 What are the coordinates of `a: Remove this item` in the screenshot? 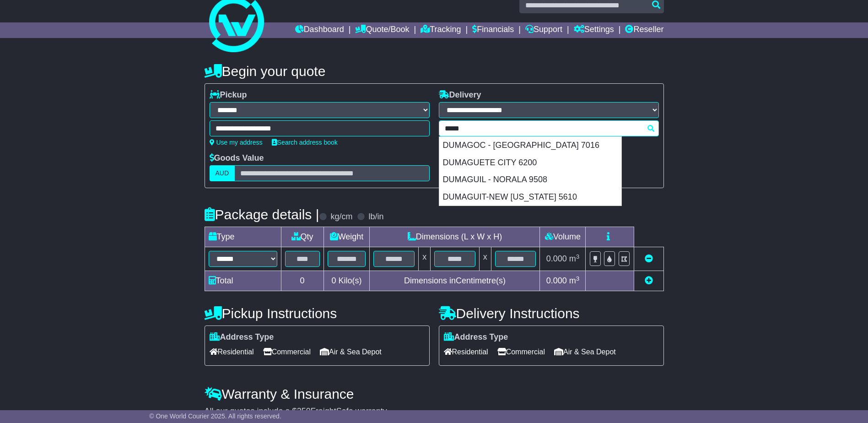 It's located at (649, 259).